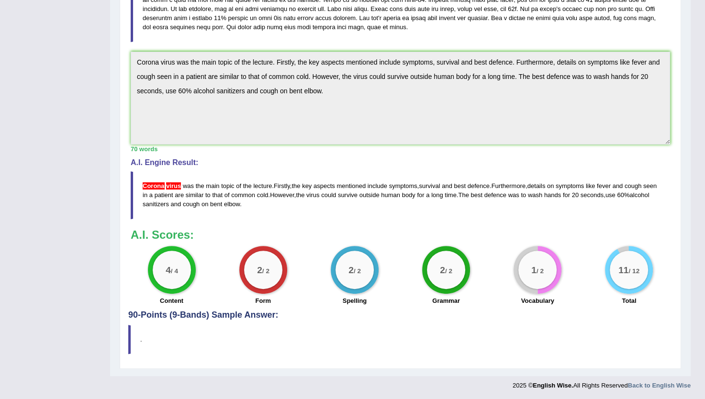 The height and width of the screenshot is (399, 705). I want to click on span: 20, so click(575, 195).